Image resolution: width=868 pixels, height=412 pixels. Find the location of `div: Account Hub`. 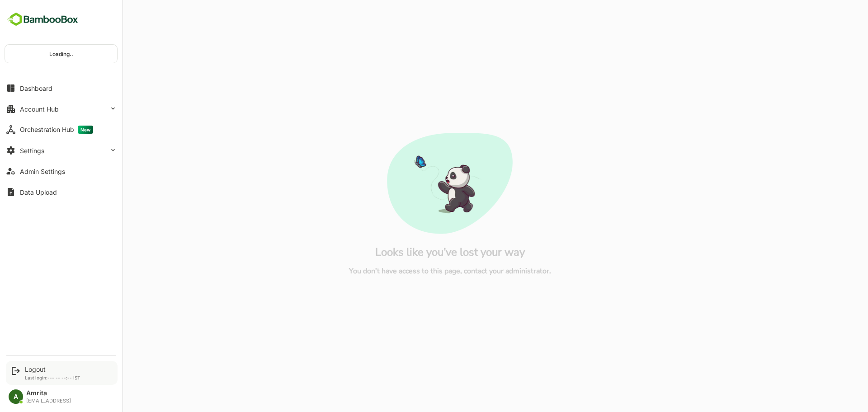

div: Account Hub is located at coordinates (39, 109).